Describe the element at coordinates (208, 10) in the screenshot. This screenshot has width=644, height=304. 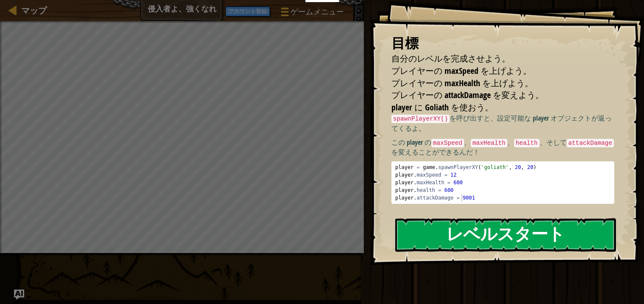
I see `span: ヒント` at that location.